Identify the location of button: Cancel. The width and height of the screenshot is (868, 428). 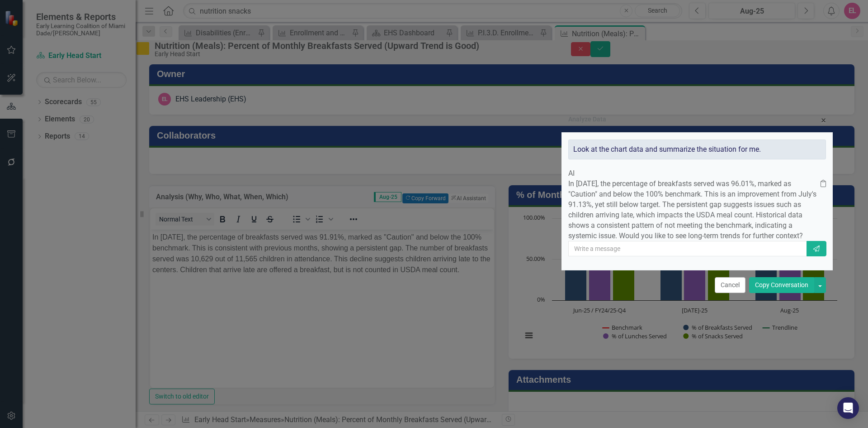
(731, 284).